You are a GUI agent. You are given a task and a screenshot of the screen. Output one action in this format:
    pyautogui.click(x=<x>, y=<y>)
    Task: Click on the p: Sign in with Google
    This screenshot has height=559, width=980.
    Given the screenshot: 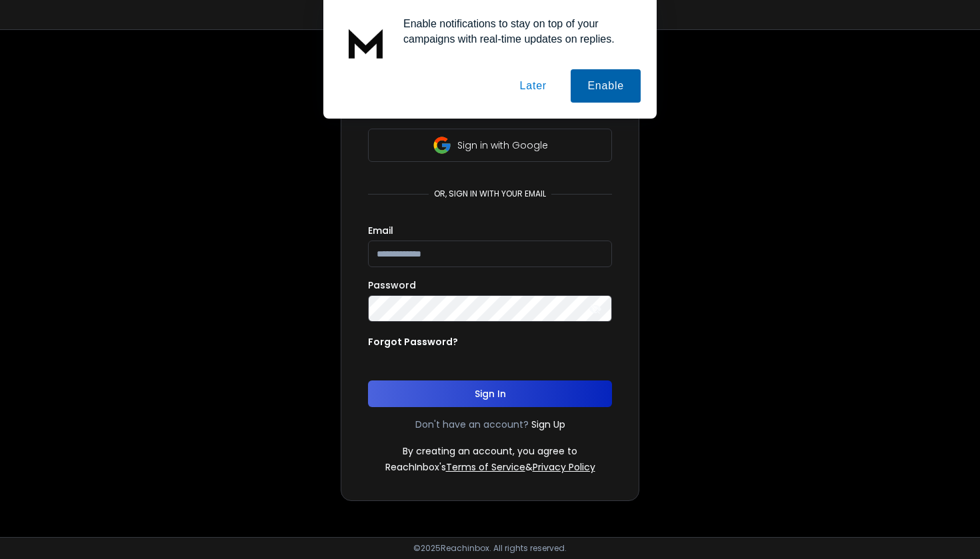 What is the action you would take?
    pyautogui.click(x=502, y=146)
    